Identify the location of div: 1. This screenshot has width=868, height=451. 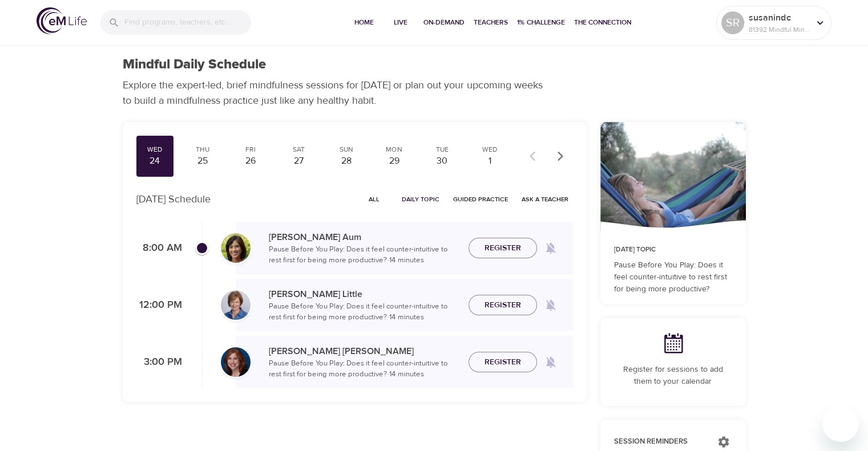
(490, 161).